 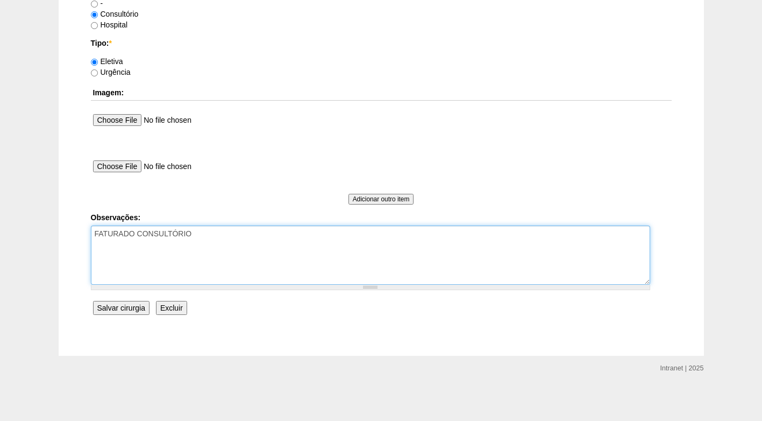 What do you see at coordinates (121, 308) in the screenshot?
I see `input: Salvar cirurgia` at bounding box center [121, 308].